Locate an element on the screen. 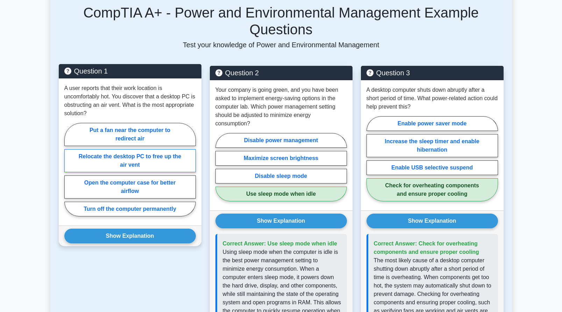  label: Enable power saver mode is located at coordinates (432, 123).